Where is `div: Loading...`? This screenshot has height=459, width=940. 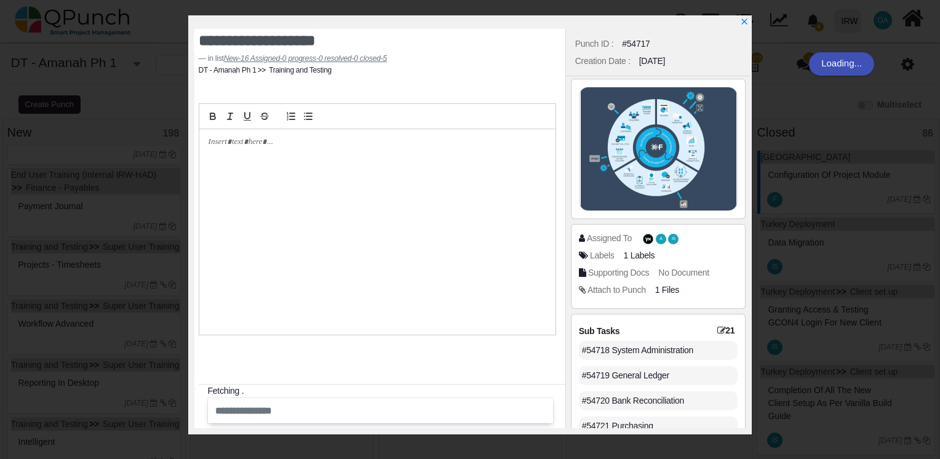 div: Loading... is located at coordinates (841, 64).